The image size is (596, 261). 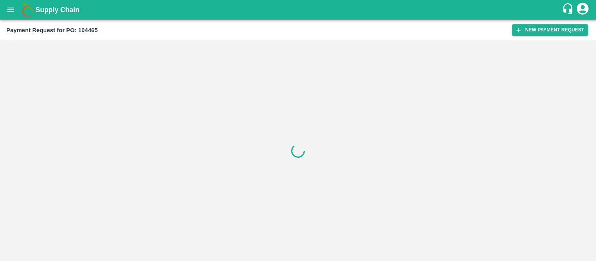 What do you see at coordinates (299, 10) in the screenshot?
I see `a: Supply Chain` at bounding box center [299, 10].